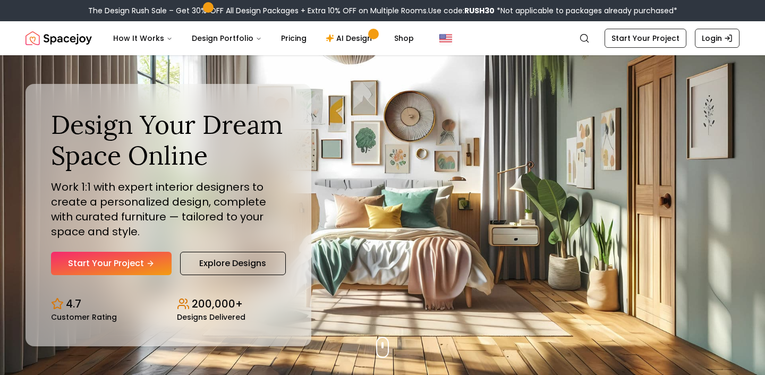 The width and height of the screenshot is (765, 375). Describe the element at coordinates (168, 209) in the screenshot. I see `p: Work 1:1 with expert interior designers to create a personalized design, complete with curated fu...` at that location.